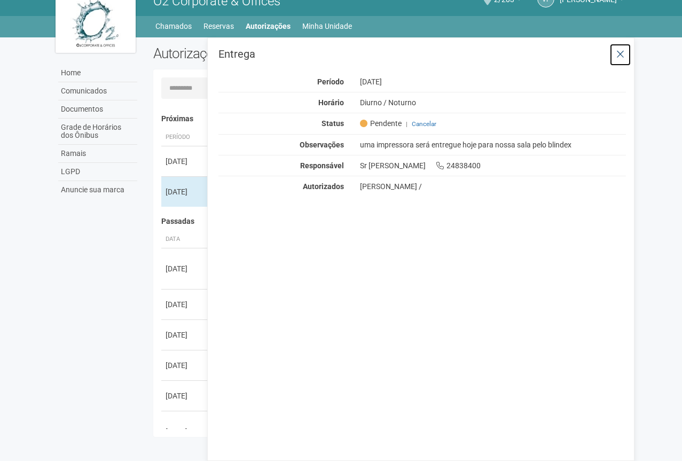  I want to click on strong: Observações, so click(321, 145).